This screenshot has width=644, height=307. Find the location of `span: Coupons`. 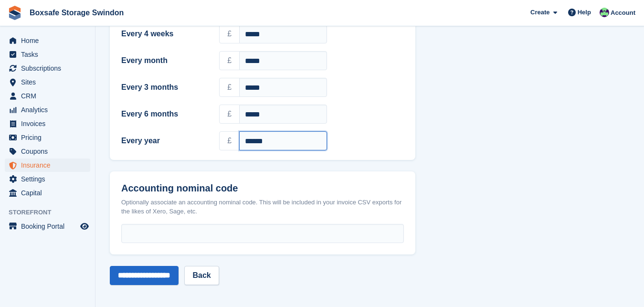

span: Coupons is located at coordinates (49, 151).